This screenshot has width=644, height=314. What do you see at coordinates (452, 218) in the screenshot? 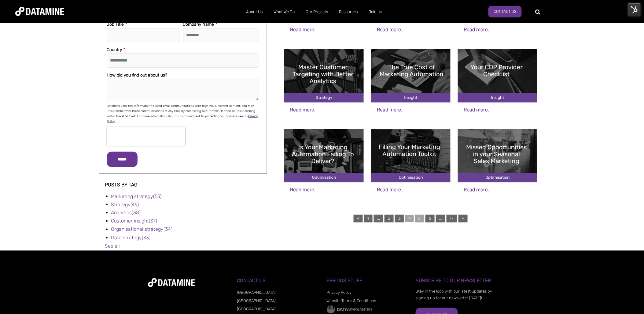
I see `a: 17` at bounding box center [452, 218].